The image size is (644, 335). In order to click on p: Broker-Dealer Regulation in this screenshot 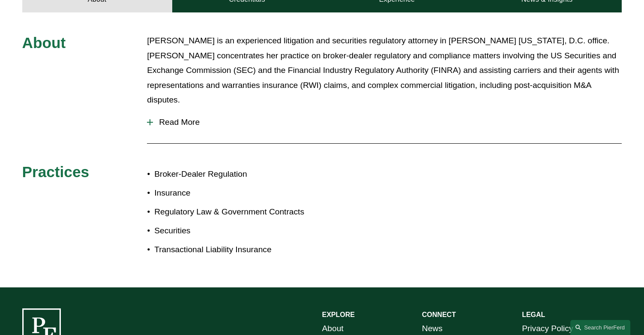, I will do `click(238, 174)`.